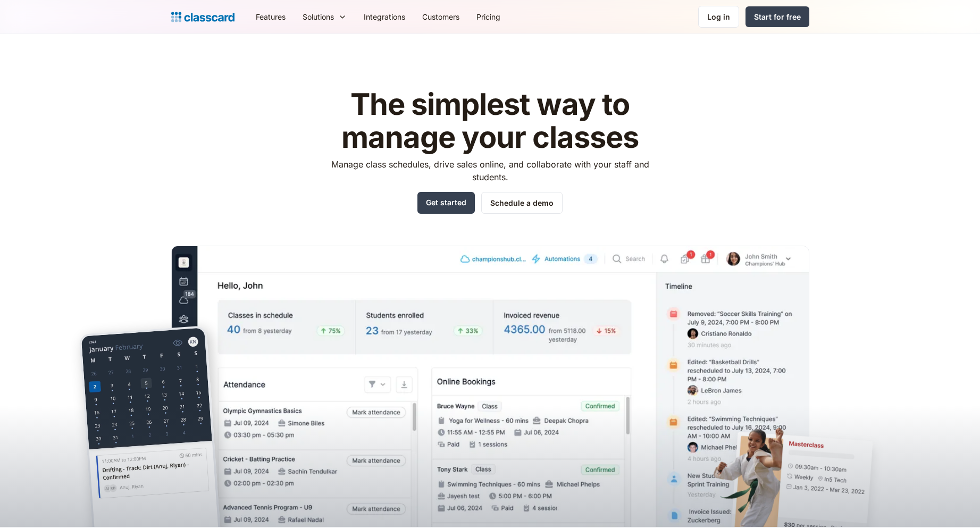 Image resolution: width=980 pixels, height=528 pixels. What do you see at coordinates (384, 16) in the screenshot?
I see `a: Integrations` at bounding box center [384, 16].